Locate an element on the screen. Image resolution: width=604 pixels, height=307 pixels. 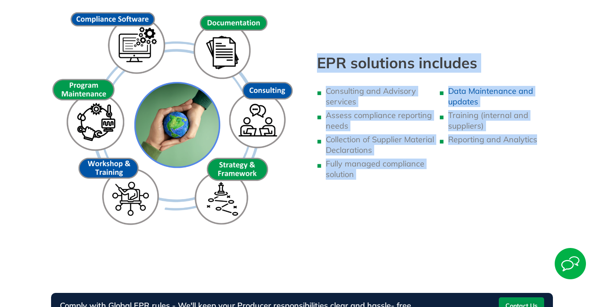
li: Fully managed compliance solution is located at coordinates (381, 169).